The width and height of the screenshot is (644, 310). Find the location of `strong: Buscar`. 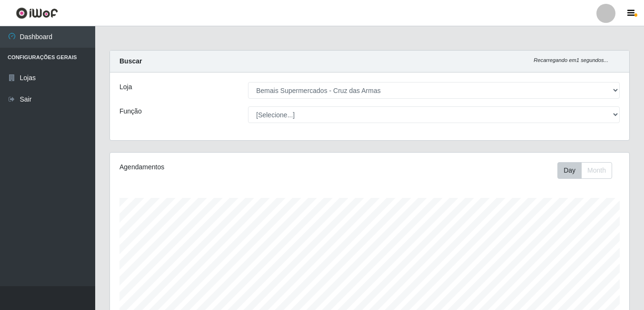

strong: Buscar is located at coordinates (130, 61).